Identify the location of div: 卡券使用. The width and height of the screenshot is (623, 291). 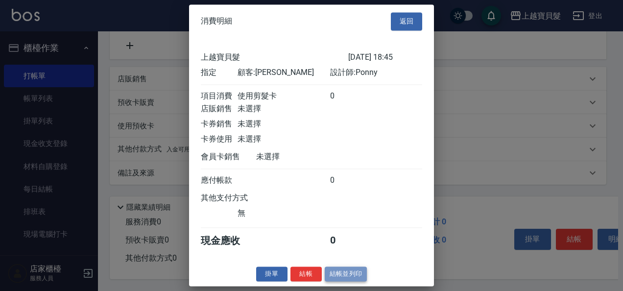
(219, 139).